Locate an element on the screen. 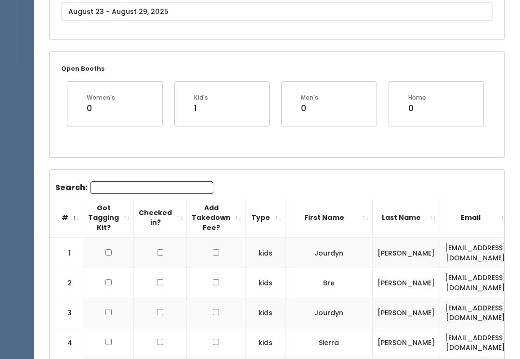 Image resolution: width=520 pixels, height=359 pixels. small: Open Booths is located at coordinates (83, 69).